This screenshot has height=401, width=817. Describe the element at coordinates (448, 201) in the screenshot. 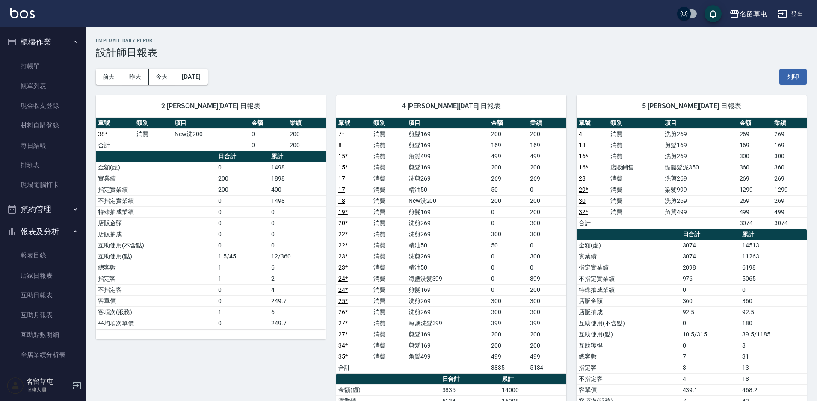

I see `td: New洗200` at that location.